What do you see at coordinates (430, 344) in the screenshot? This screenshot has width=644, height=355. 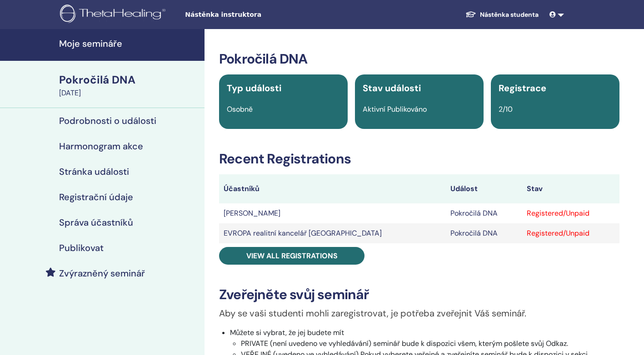 I see `li: PRIVATE (není uvedeno ve vyhledávání) seminář bude k dispozici všem, kterým pošlete svůj Odkaz.` at bounding box center [430, 344].